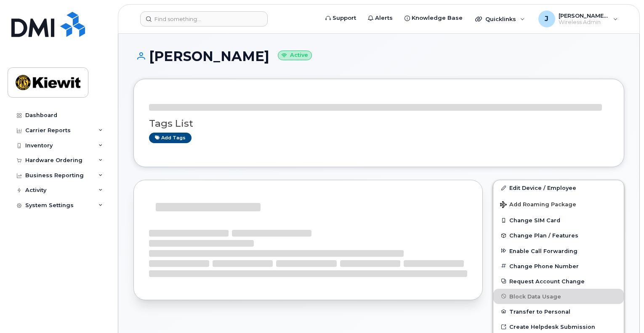  What do you see at coordinates (559, 281) in the screenshot?
I see `button: Request Account Change` at bounding box center [559, 281].